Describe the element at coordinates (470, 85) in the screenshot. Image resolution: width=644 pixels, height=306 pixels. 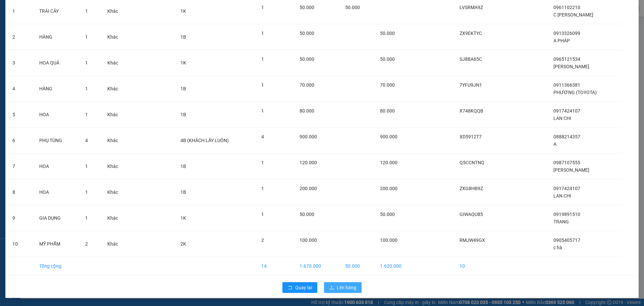
I see `span: 7YFU9JN1` at that location.